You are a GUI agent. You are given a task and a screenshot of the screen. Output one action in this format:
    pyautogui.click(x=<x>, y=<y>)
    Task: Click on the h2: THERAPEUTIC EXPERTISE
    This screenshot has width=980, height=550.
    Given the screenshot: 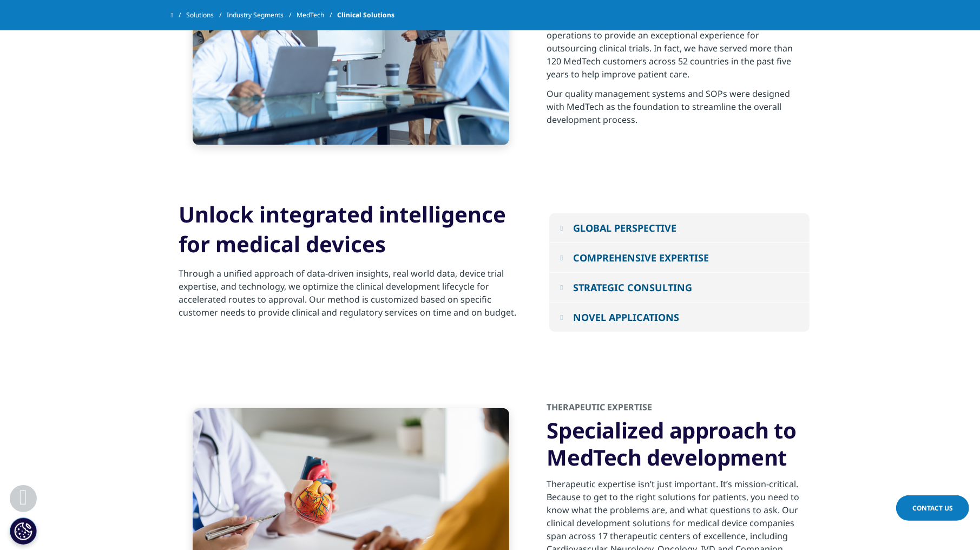 What is the action you would take?
    pyautogui.click(x=678, y=409)
    